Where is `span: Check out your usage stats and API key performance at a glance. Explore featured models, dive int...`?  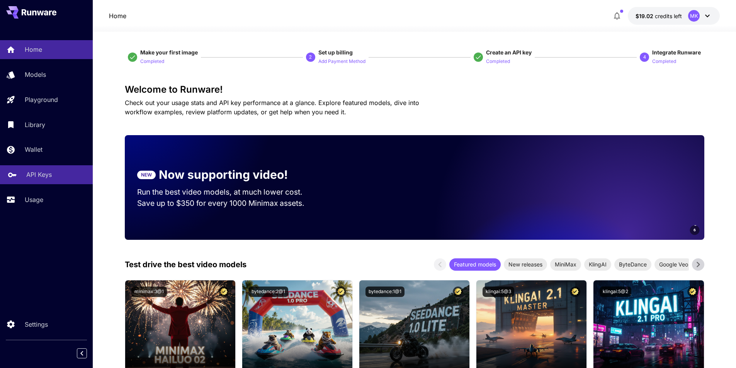 span: Check out your usage stats and API key performance at a glance. Explore featured models, dive int... is located at coordinates (272, 107).